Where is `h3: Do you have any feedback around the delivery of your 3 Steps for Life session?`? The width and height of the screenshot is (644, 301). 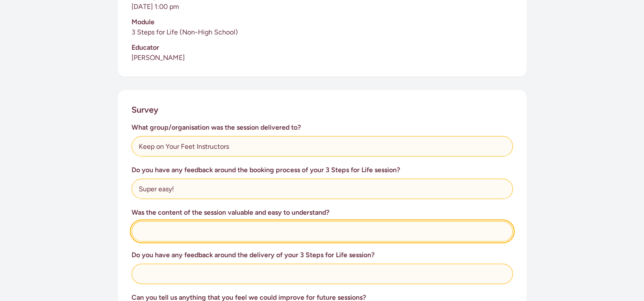
h3: Do you have any feedback around the delivery of your 3 Steps for Life session? is located at coordinates (322, 255).